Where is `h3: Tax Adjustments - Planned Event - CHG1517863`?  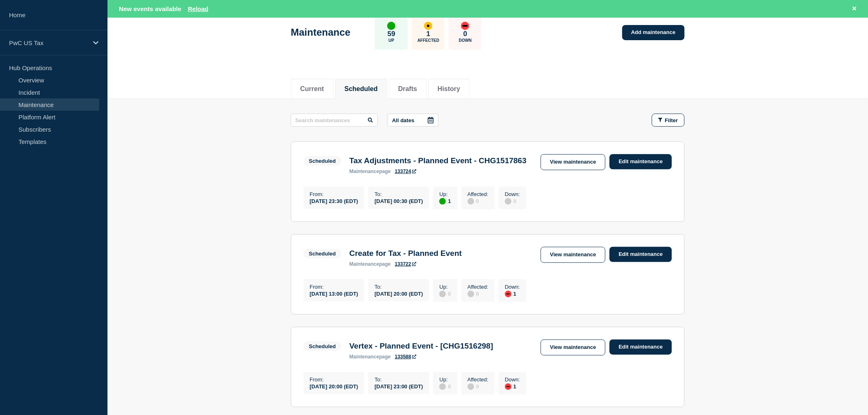
h3: Tax Adjustments - Planned Event - CHG1517863 is located at coordinates (438, 161).